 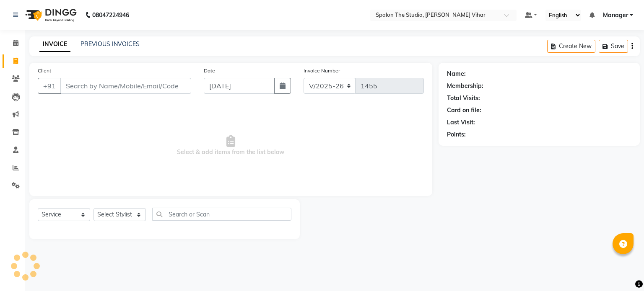 I want to click on div: Membership:, so click(x=465, y=86).